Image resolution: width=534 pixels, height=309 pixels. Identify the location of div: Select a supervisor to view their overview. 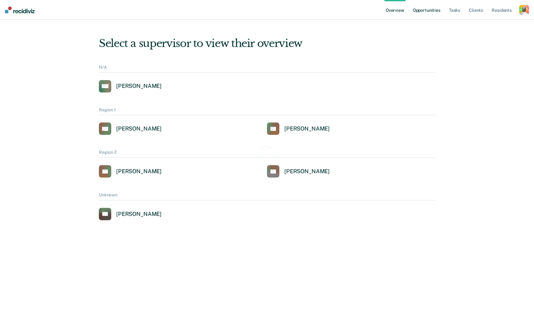
(267, 43).